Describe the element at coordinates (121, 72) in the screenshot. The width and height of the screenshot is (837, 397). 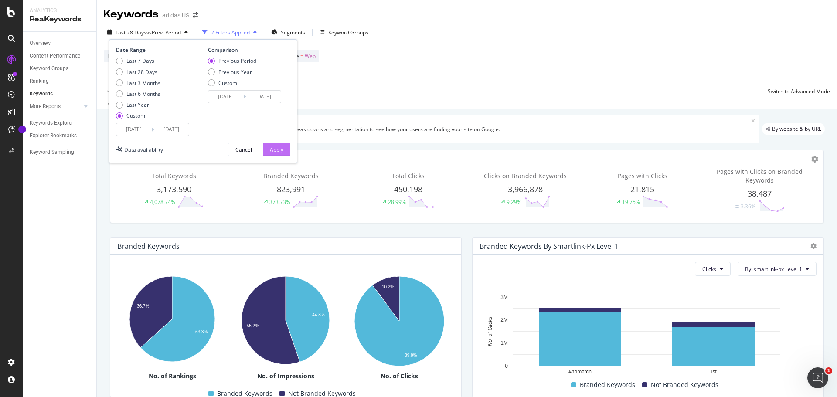
I see `button: Add Filter` at that location.